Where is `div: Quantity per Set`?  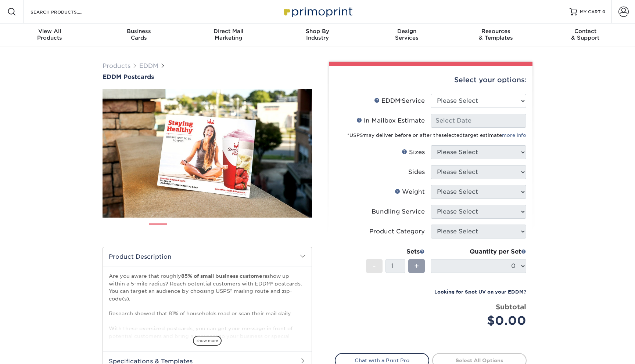
div: Quantity per Set is located at coordinates (478, 252).